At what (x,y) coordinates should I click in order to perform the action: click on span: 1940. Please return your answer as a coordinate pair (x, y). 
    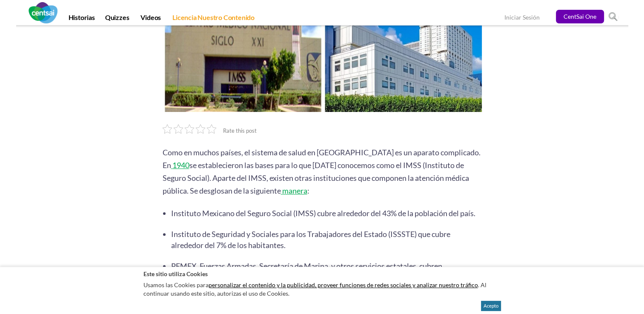
    Looking at the image, I should click on (181, 165).